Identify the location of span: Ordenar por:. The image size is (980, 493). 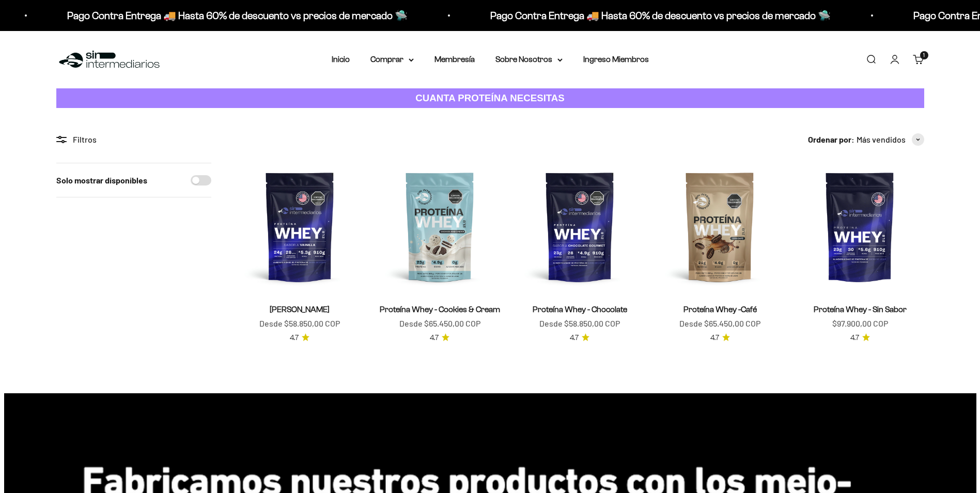
(832, 139).